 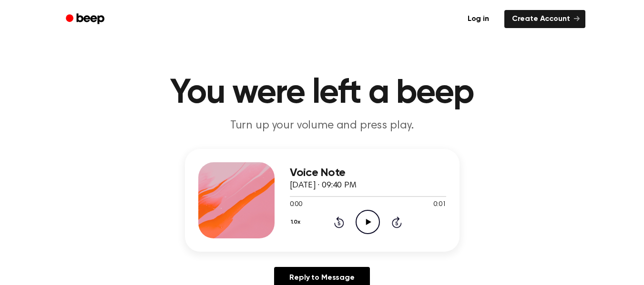 I want to click on h1: You were left a beep, so click(x=322, y=94).